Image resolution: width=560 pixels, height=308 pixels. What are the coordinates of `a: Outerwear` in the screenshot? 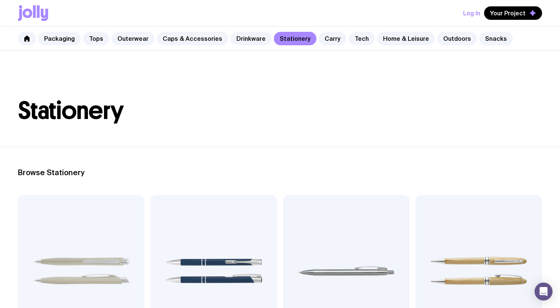 It's located at (133, 39).